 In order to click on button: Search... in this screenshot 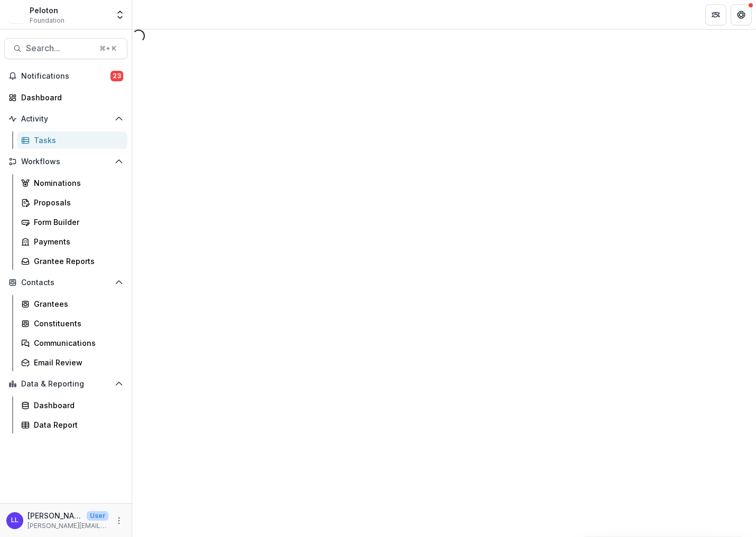, I will do `click(65, 49)`.